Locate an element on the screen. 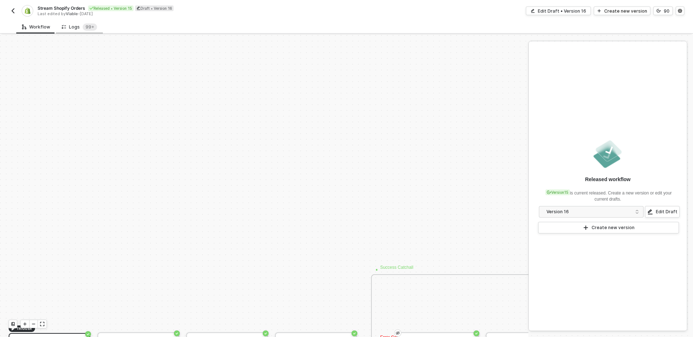 The height and width of the screenshot is (337, 693). span: Viable is located at coordinates (72, 14).